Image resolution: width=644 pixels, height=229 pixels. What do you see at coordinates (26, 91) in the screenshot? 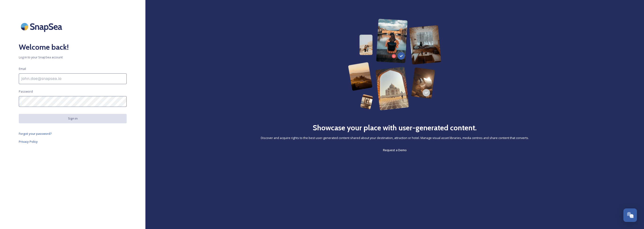
I see `span: Password` at bounding box center [26, 91].